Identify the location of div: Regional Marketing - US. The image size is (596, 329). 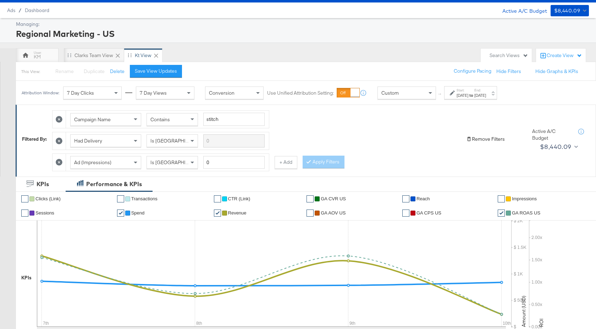
(302, 34).